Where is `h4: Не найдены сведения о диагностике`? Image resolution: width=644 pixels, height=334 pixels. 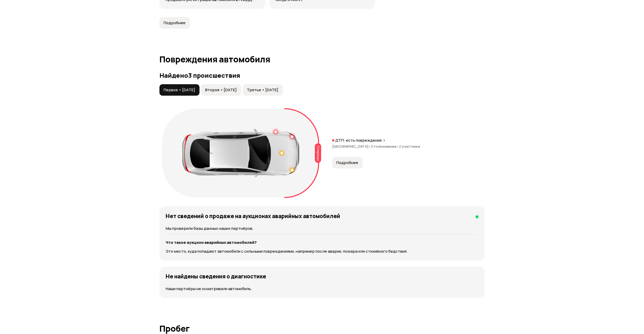
h4: Не найдены сведения о диагностике is located at coordinates (216, 276).